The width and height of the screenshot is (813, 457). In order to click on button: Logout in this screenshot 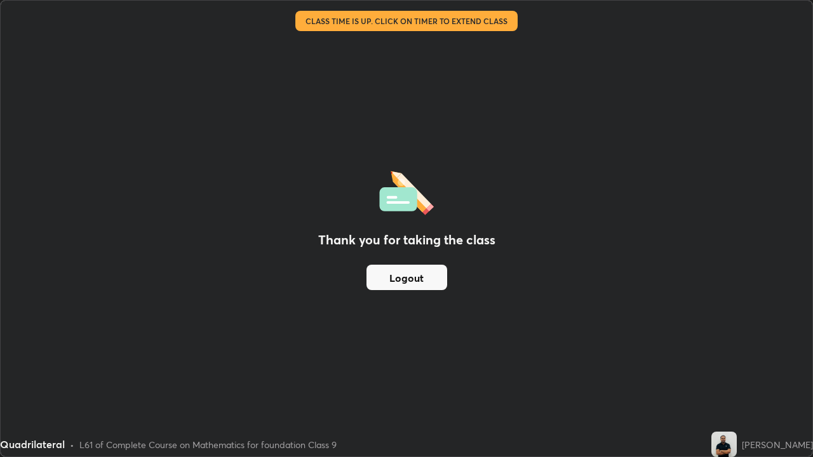, I will do `click(407, 278)`.